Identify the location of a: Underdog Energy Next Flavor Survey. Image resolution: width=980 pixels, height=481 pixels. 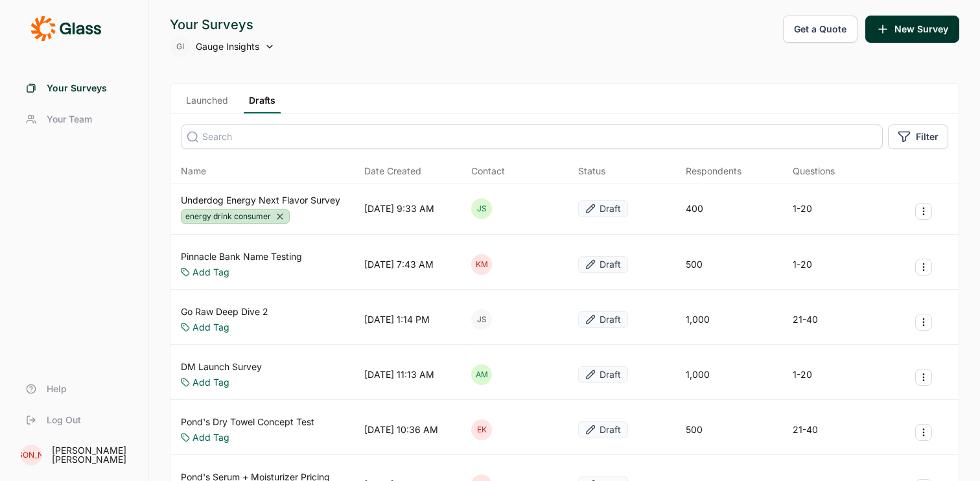
(261, 200).